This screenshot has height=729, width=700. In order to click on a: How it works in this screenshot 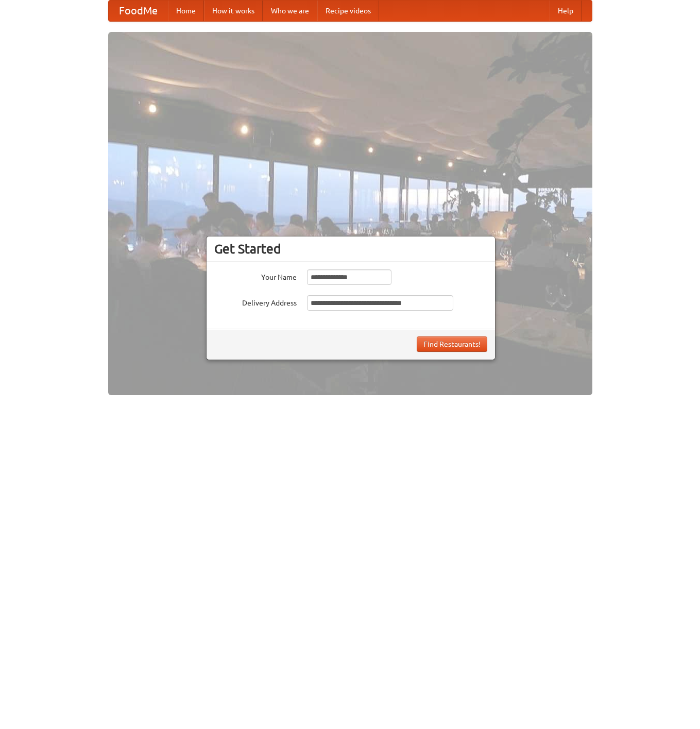, I will do `click(234, 11)`.